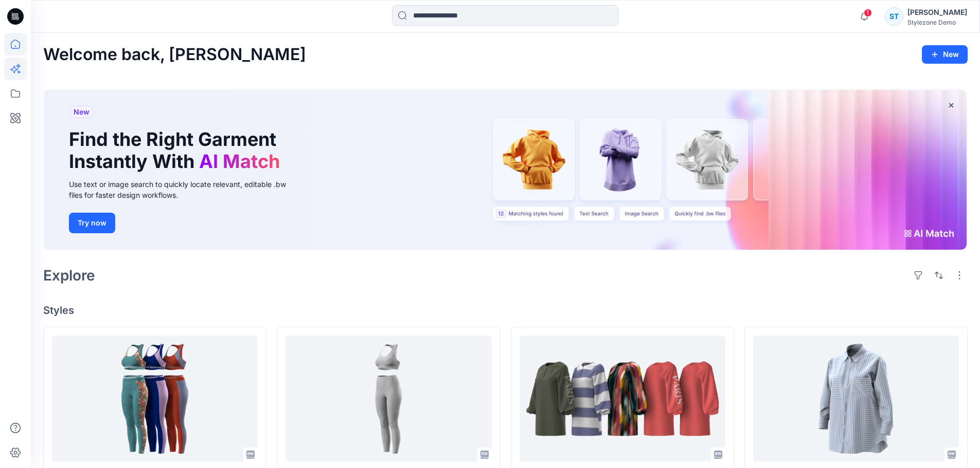  Describe the element at coordinates (81, 112) in the screenshot. I see `span: New` at that location.